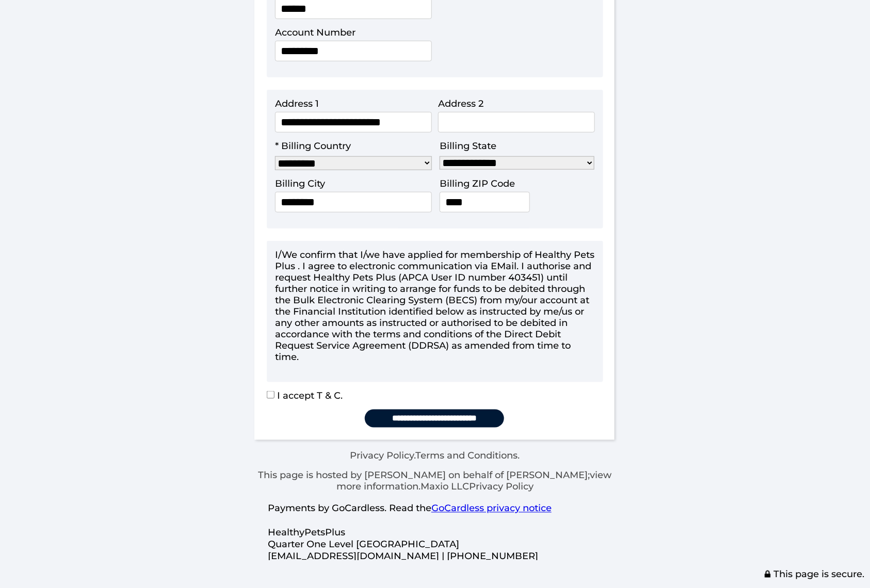 Image resolution: width=870 pixels, height=588 pixels. I want to click on label: Billing City, so click(299, 184).